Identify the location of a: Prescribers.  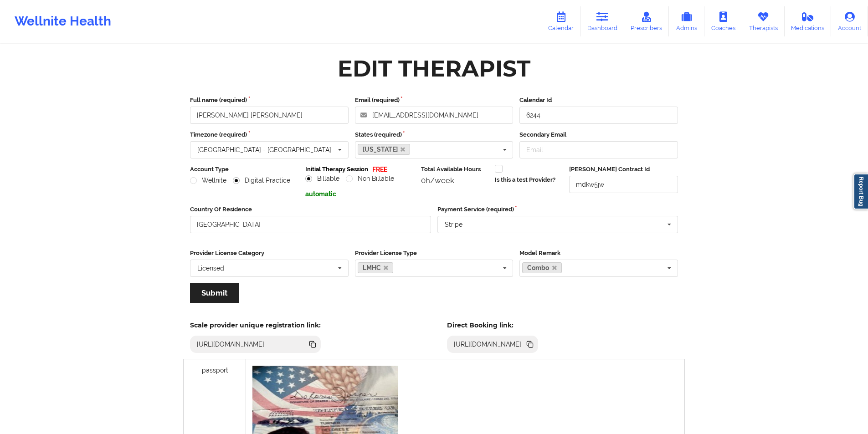
(647, 21).